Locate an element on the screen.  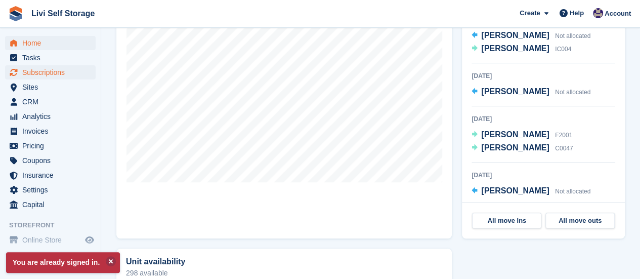
p: You are already signed in. is located at coordinates (63, 262).